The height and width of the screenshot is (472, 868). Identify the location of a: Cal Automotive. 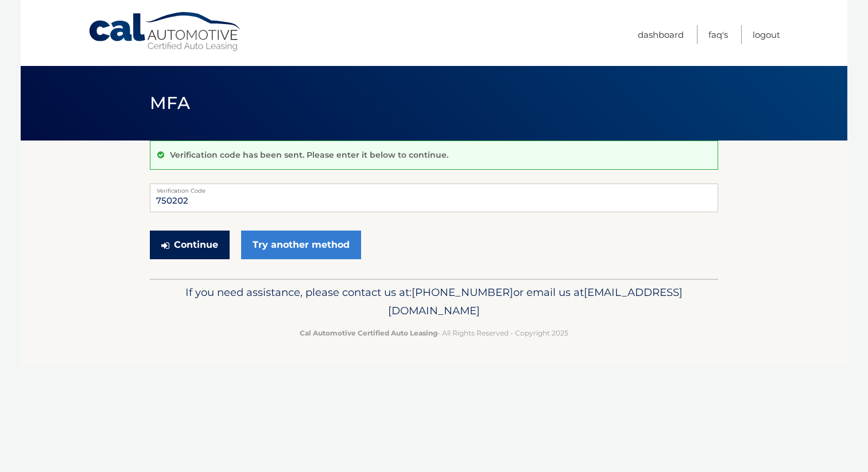
(165, 32).